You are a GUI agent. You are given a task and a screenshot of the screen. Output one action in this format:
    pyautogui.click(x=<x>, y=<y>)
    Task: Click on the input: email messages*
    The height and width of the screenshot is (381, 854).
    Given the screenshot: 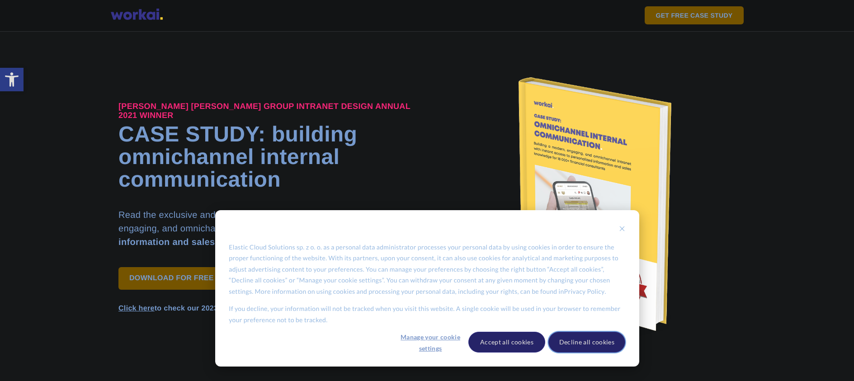 What is the action you would take?
    pyautogui.click(x=5, y=133)
    